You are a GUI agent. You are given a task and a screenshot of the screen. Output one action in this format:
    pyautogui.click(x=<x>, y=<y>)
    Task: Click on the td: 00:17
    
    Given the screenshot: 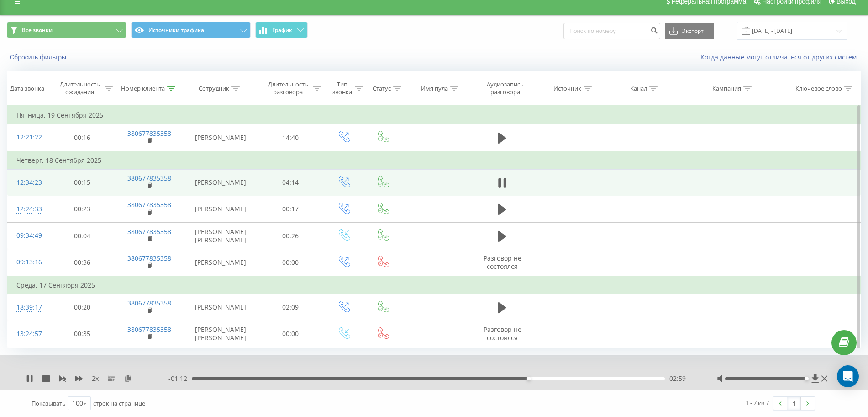 What is the action you would take?
    pyautogui.click(x=291, y=208)
    